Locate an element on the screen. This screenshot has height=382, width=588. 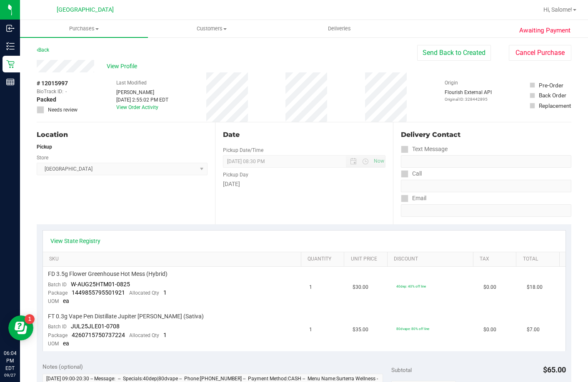
span: Customers is located at coordinates (211, 29).